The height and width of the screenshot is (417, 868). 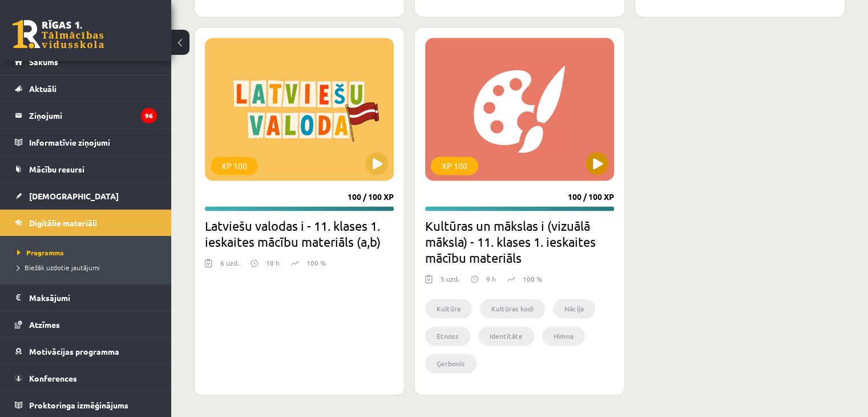 What do you see at coordinates (88, 252) in the screenshot?
I see `a: Programma` at bounding box center [88, 252].